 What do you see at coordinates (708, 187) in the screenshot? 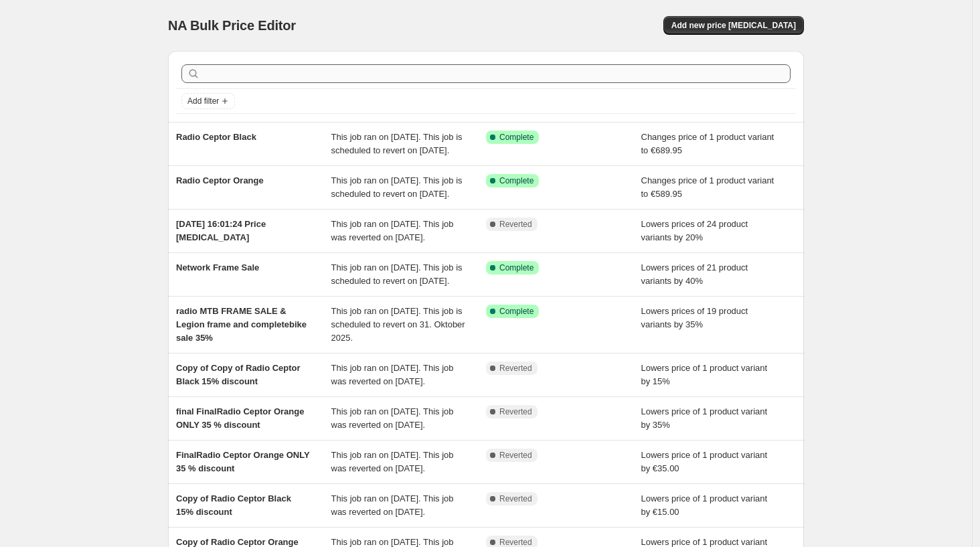
I see `span: Changes price of 1 product variant to €589.95` at bounding box center [708, 187].